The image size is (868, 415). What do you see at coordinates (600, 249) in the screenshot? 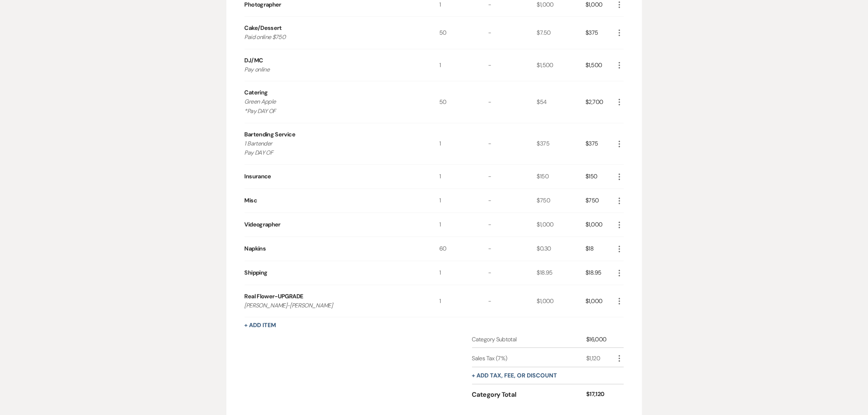
I see `div: $18` at bounding box center [600, 249].